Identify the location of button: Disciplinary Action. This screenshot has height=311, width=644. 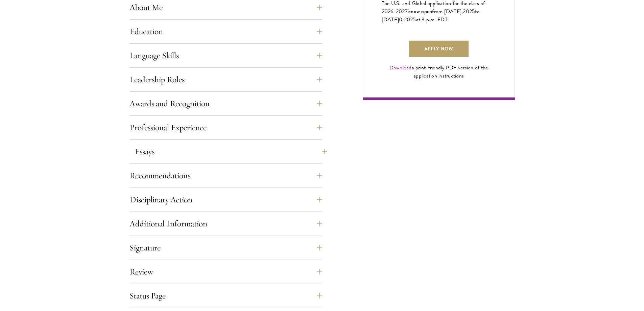
(226, 199).